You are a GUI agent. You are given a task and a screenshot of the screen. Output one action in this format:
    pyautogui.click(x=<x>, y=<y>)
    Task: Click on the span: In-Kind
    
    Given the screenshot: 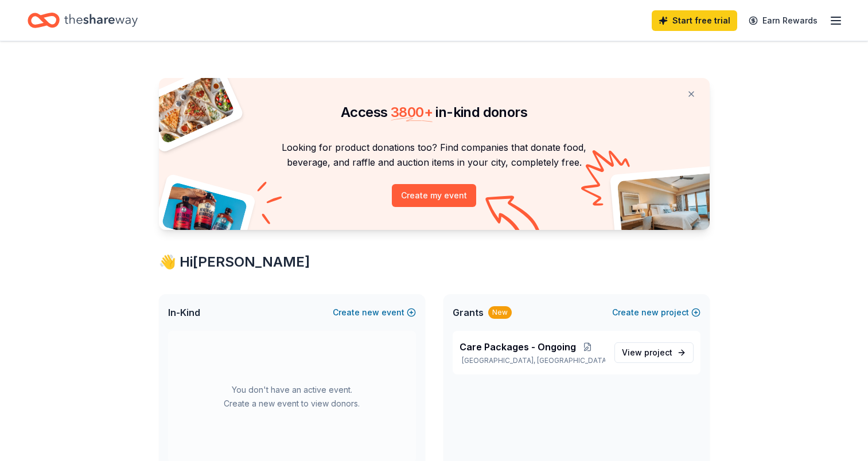 What is the action you would take?
    pyautogui.click(x=184, y=313)
    